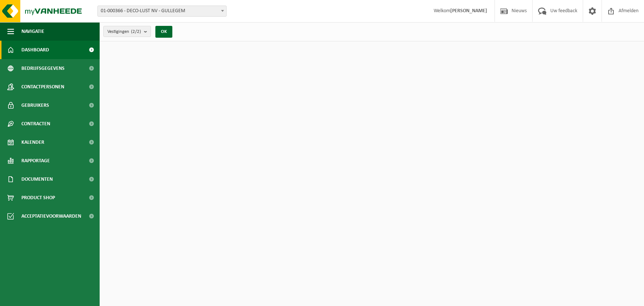 The image size is (644, 306). What do you see at coordinates (35, 50) in the screenshot?
I see `span: Dashboard` at bounding box center [35, 50].